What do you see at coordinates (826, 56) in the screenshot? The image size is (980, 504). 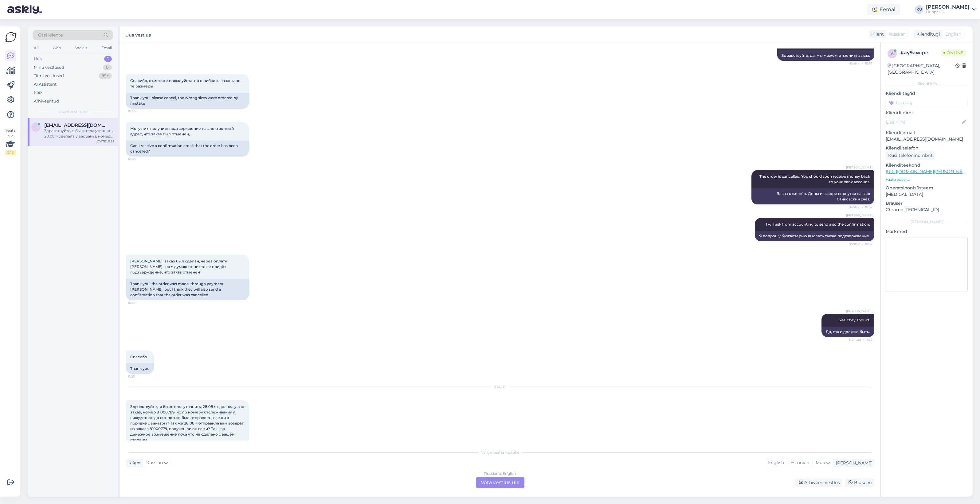 I see `div: Здравствуйте, да, мы можем отменить заказ.` at bounding box center [826, 56].